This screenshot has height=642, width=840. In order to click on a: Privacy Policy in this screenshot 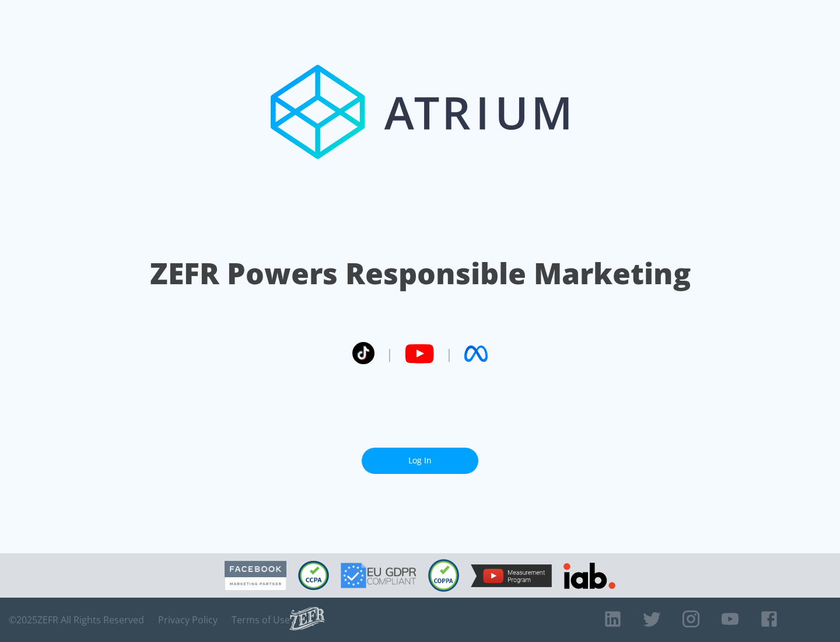, I will do `click(188, 620)`.